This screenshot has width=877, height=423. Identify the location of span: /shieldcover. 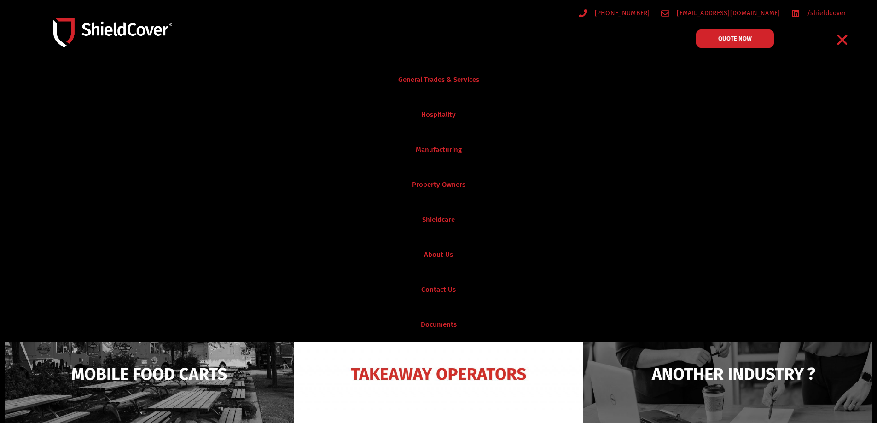
(826, 13).